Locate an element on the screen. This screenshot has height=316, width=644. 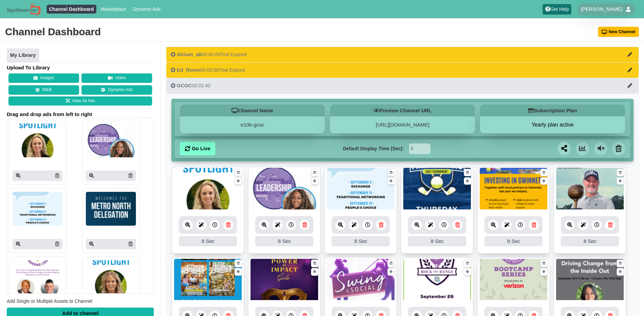
button: WEB is located at coordinates (43, 90).